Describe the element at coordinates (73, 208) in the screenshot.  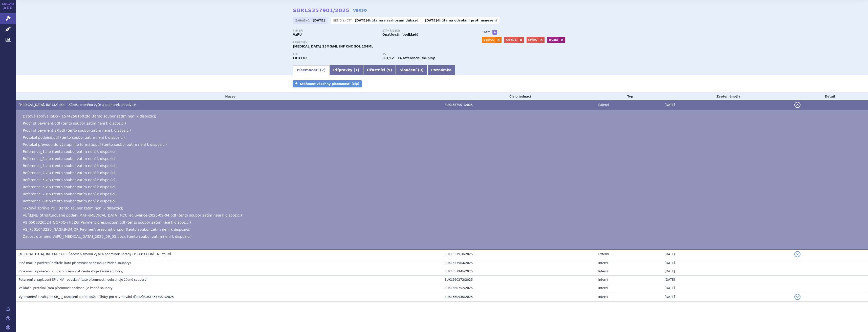
I see `span: Textová zpráva.PDF (tento soubor zatím není k dispozici)` at that location.